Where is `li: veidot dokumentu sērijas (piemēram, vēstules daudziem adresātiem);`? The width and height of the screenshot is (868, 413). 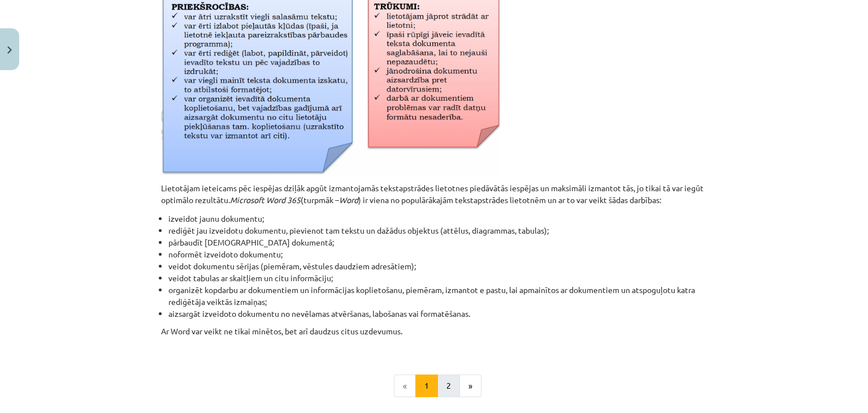 li: veidot dokumentu sērijas (piemēram, vēstules daudziem adresātiem); is located at coordinates (438, 266).